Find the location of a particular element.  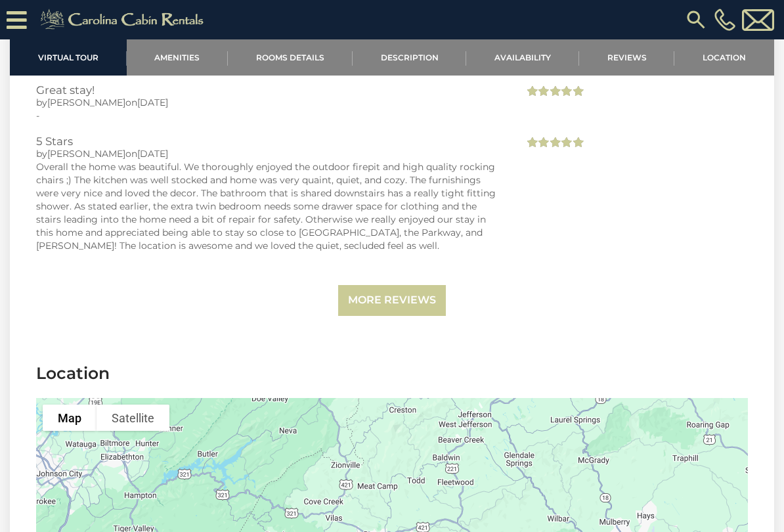

img: search-regular.svg is located at coordinates (696, 20).